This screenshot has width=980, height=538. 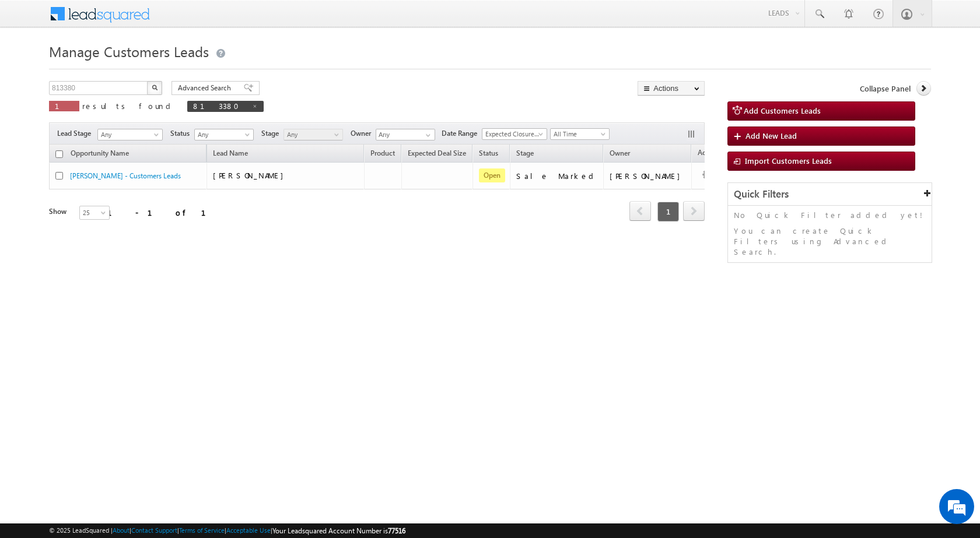 I want to click on a: prev, so click(x=640, y=212).